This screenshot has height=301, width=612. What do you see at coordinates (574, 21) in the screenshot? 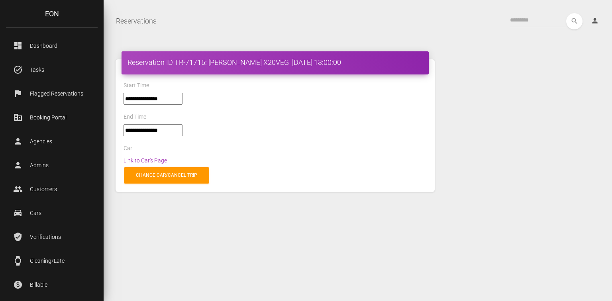
I see `i: search` at bounding box center [574, 21].